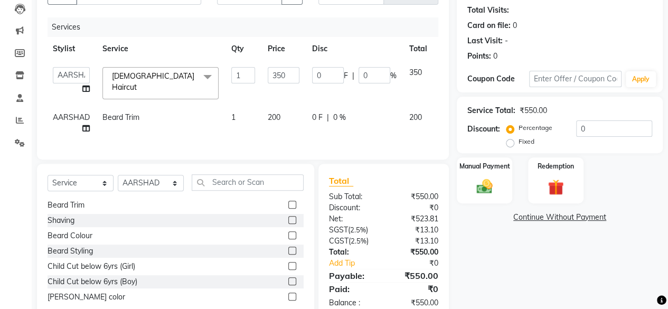 The height and width of the screenshot is (309, 668). I want to click on div: Sub Total:, so click(352, 196).